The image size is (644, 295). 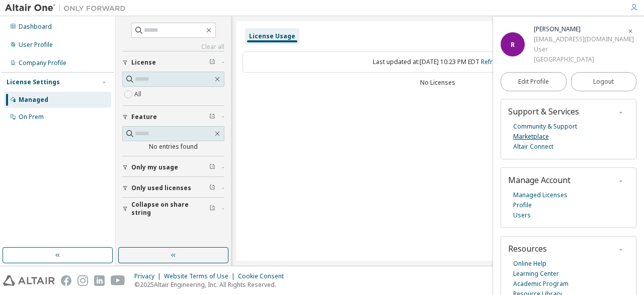 What do you see at coordinates (118, 280) in the screenshot?
I see `img: youtube.svg` at bounding box center [118, 280].